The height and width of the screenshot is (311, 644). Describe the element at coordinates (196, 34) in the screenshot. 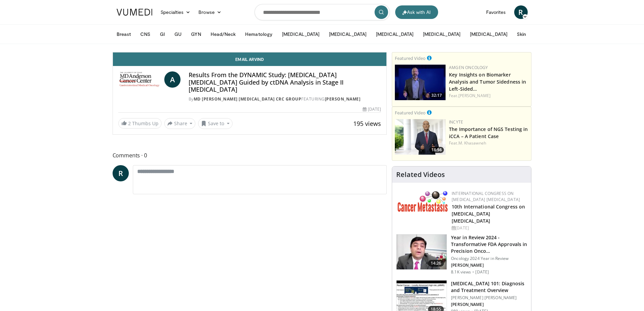

I see `button: GYN` at that location.